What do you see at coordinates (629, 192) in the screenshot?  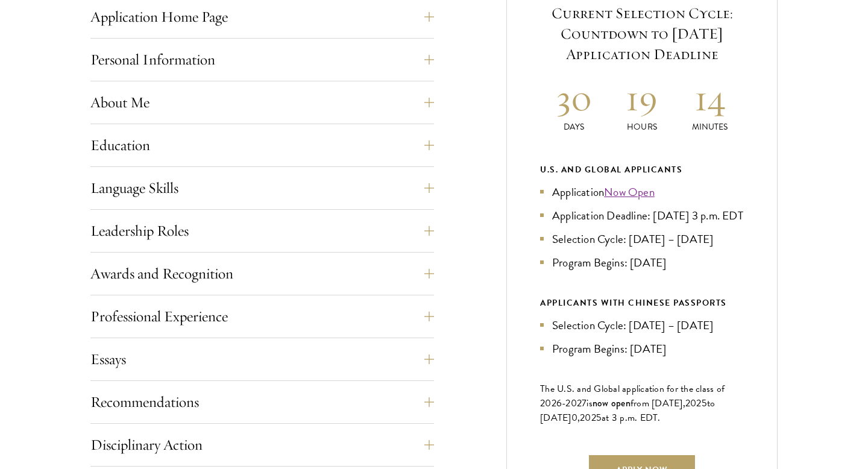 I see `a: Now Open` at bounding box center [629, 192].